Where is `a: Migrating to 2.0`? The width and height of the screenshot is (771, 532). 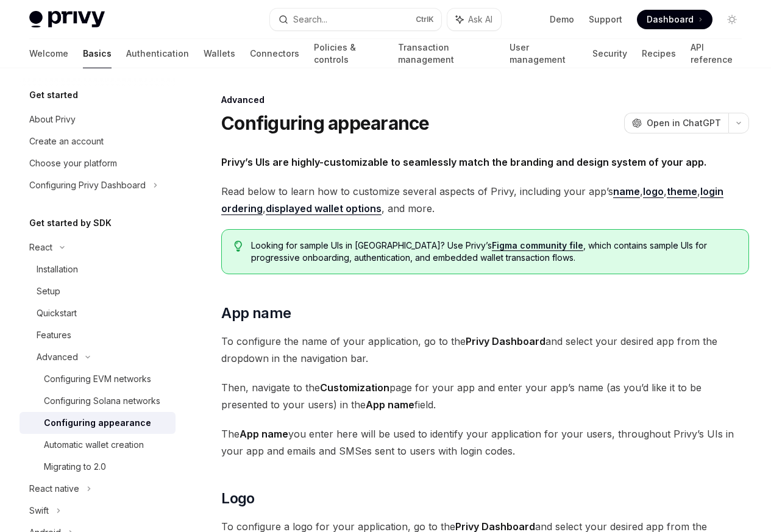 a: Migrating to 2.0 is located at coordinates (98, 466).